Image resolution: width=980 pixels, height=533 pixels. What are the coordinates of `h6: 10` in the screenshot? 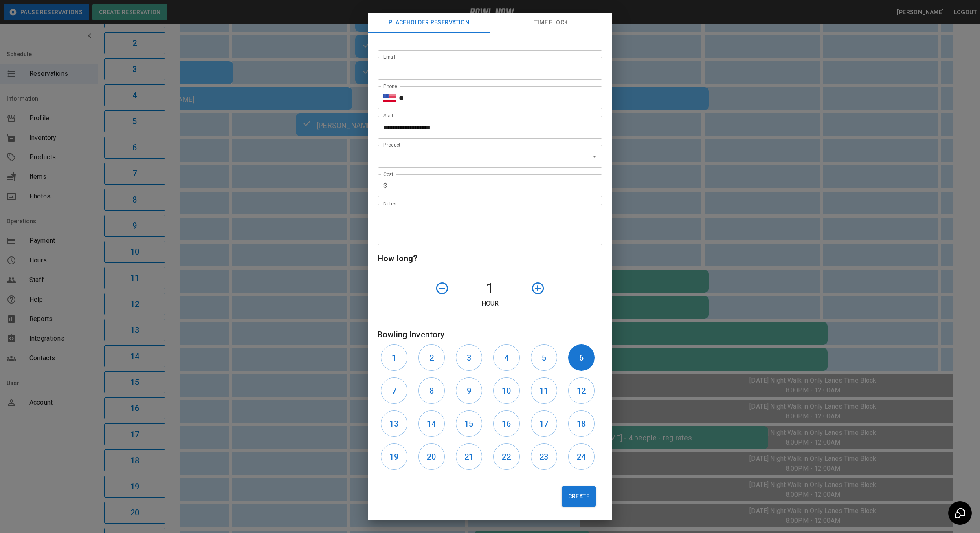 It's located at (506, 391).